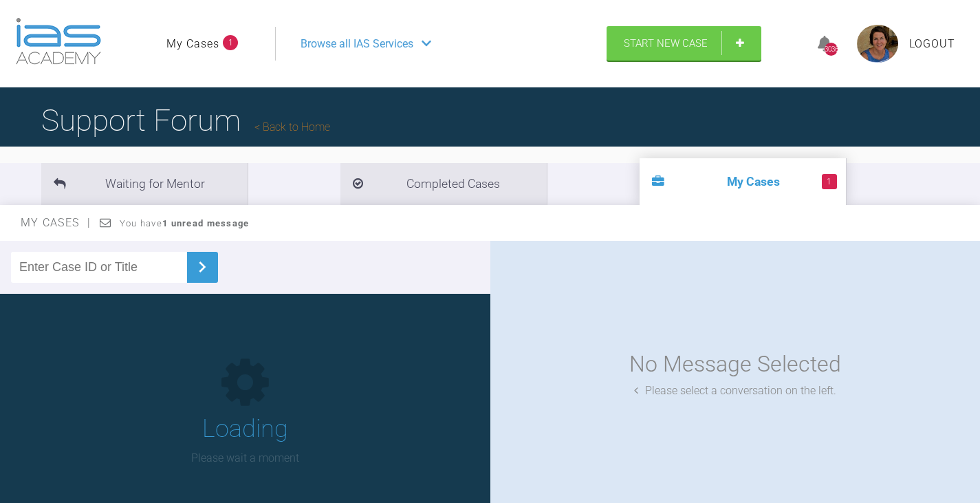  Describe the element at coordinates (444, 183) in the screenshot. I see `li: Completed Cases` at that location.